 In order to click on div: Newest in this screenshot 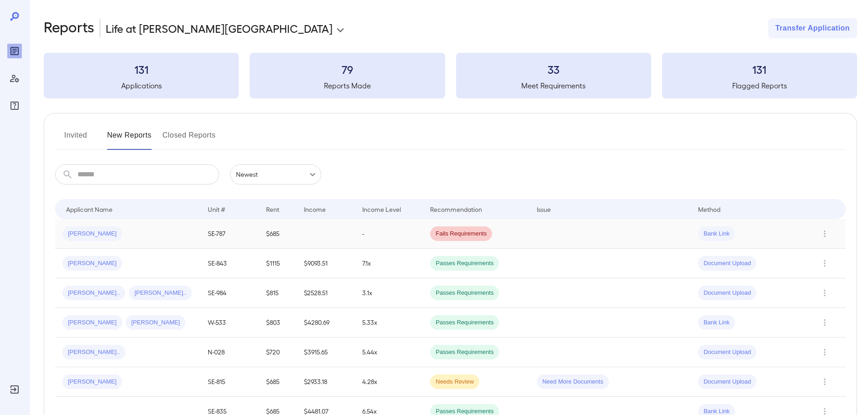, I will do `click(276, 174)`.